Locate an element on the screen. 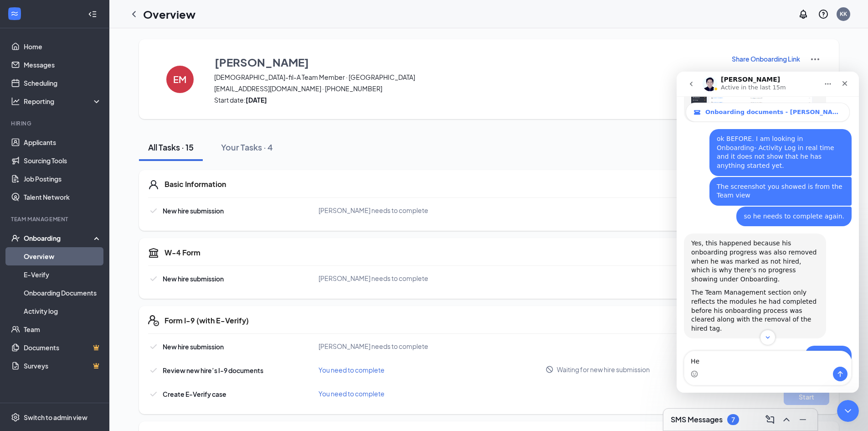 Image resolution: width=868 pixels, height=431 pixels. a: Talent Network is located at coordinates (62, 197).